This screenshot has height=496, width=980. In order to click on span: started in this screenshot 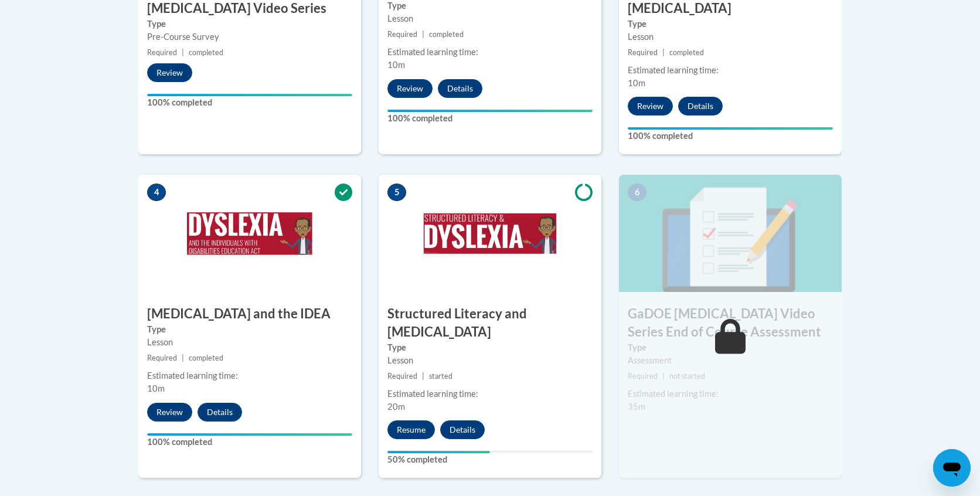, I will do `click(441, 375)`.